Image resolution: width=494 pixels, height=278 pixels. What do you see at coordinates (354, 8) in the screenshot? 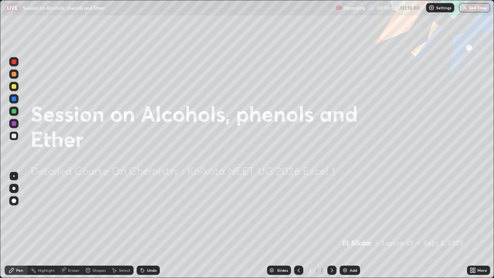
I see `p: Recording` at bounding box center [354, 8].